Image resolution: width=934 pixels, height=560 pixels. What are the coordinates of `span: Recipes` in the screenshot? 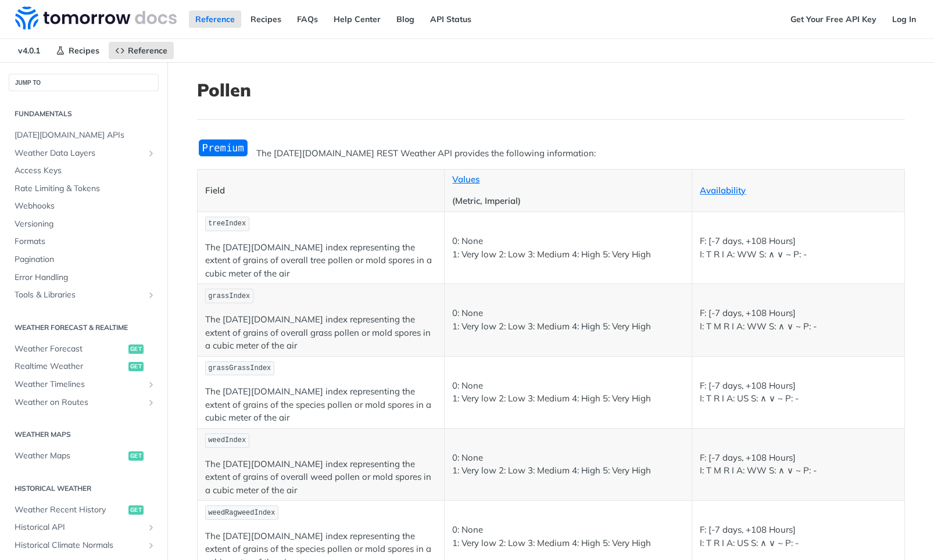 It's located at (84, 51).